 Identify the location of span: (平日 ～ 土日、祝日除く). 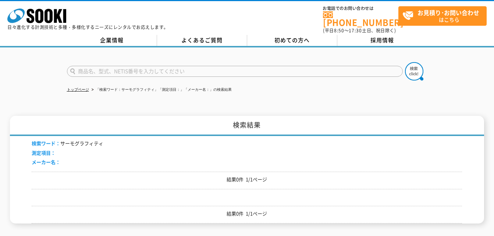
(359, 31).